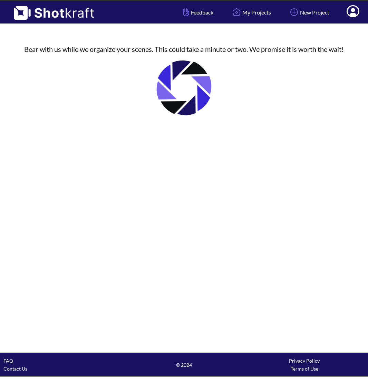 The height and width of the screenshot is (382, 368). Describe the element at coordinates (197, 12) in the screenshot. I see `span: Feedback` at that location.